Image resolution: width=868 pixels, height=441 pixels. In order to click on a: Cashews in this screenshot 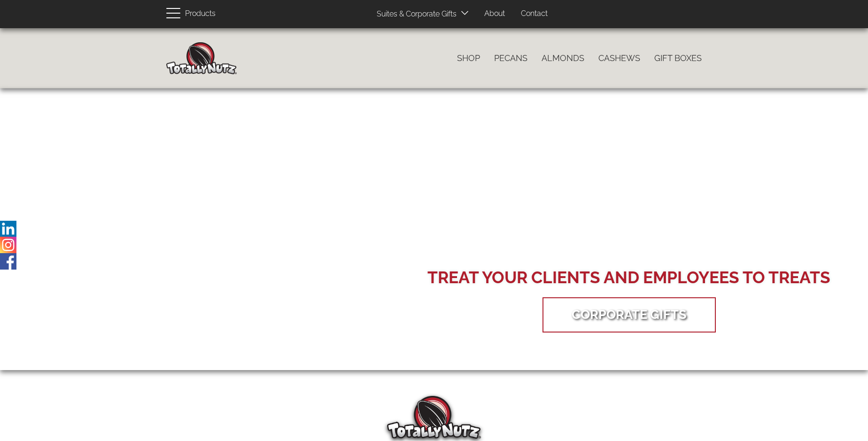, I will do `click(619, 58)`.